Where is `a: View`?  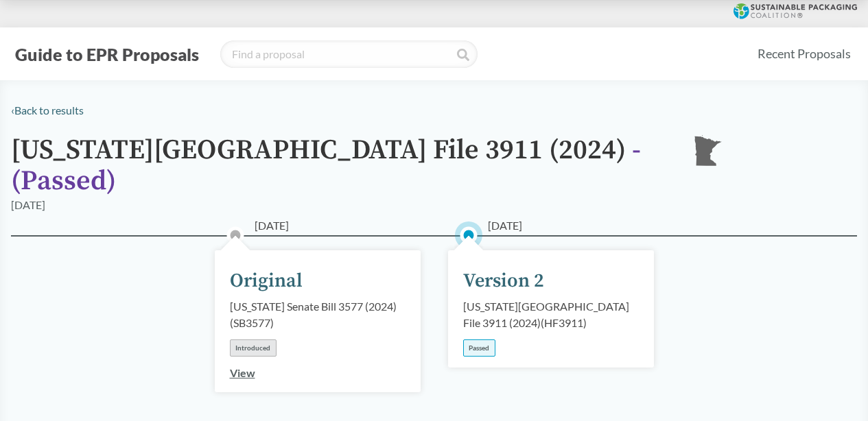
a: View is located at coordinates (242, 372).